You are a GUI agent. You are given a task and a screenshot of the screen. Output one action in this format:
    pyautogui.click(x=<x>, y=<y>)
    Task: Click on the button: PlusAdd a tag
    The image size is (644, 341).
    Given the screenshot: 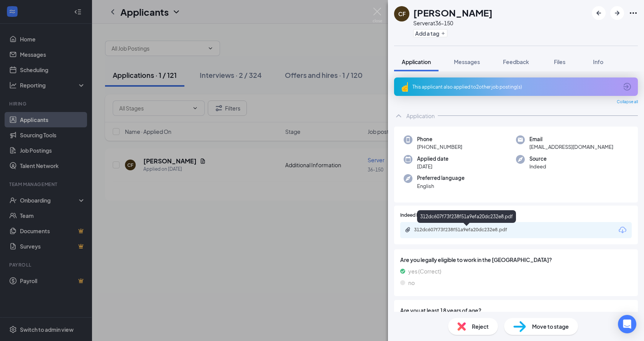 What is the action you would take?
    pyautogui.click(x=430, y=33)
    